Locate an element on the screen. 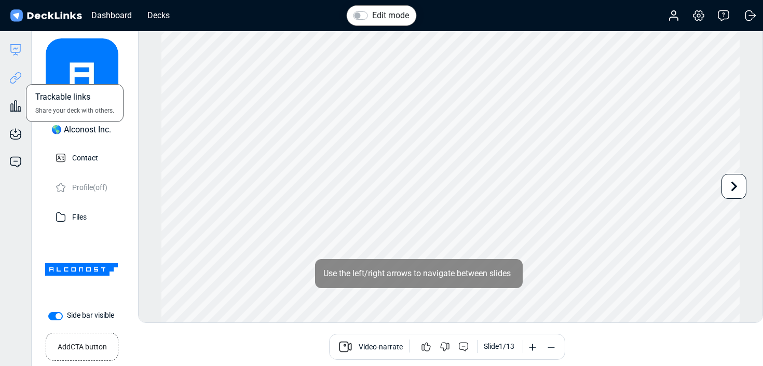 The image size is (763, 366). div: Decks is located at coordinates (158, 15).